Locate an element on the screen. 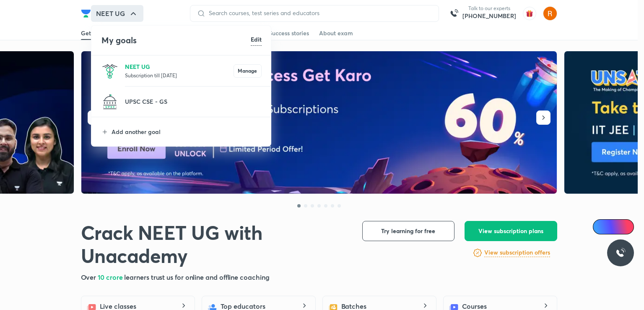 The image size is (644, 310). p: NEET UG is located at coordinates (179, 66).